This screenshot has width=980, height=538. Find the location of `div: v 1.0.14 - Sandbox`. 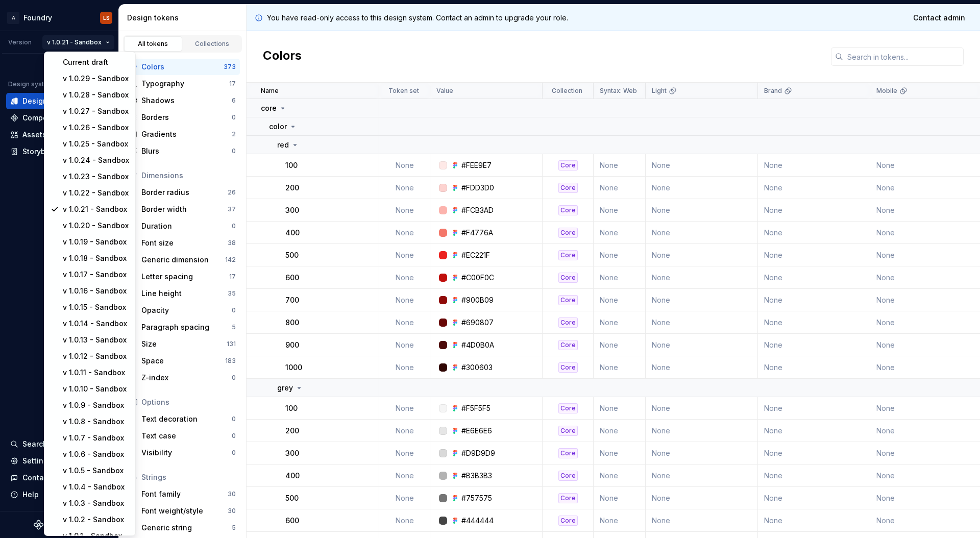

div: v 1.0.14 - Sandbox is located at coordinates (96, 323).